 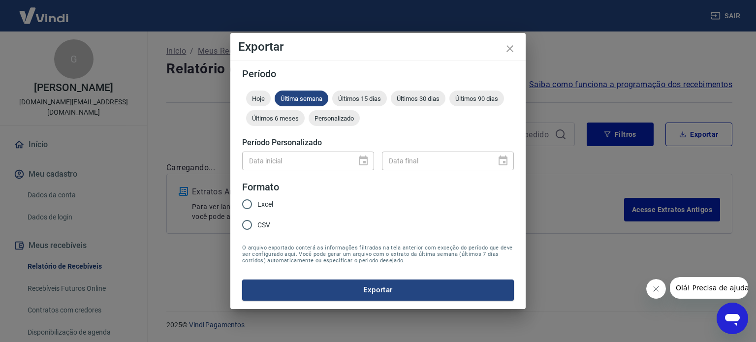 What do you see at coordinates (301, 98) in the screenshot?
I see `span: Última semana` at bounding box center [301, 98].